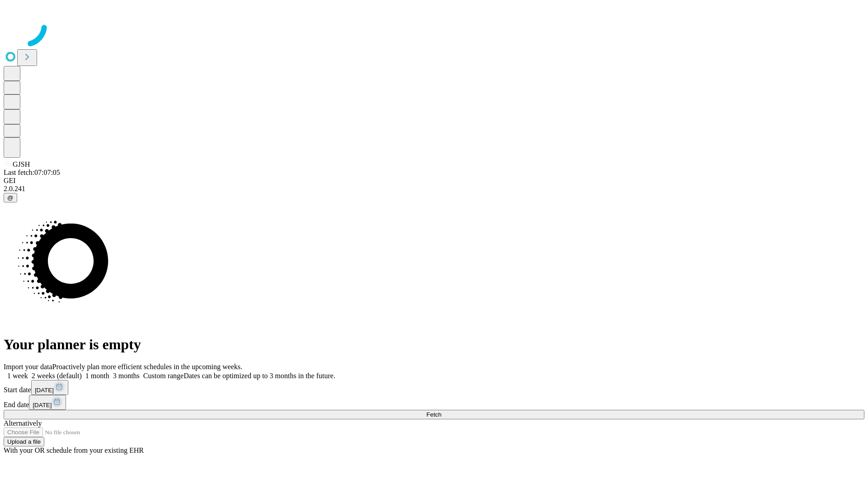 The image size is (868, 488). I want to click on span: 3 months, so click(127, 376).